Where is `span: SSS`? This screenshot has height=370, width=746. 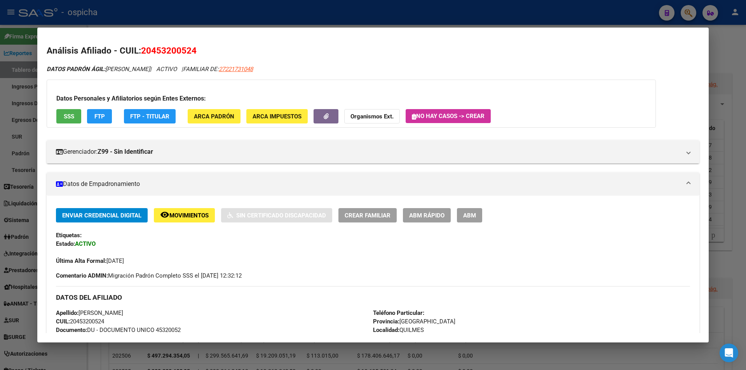 span: SSS is located at coordinates (69, 117).